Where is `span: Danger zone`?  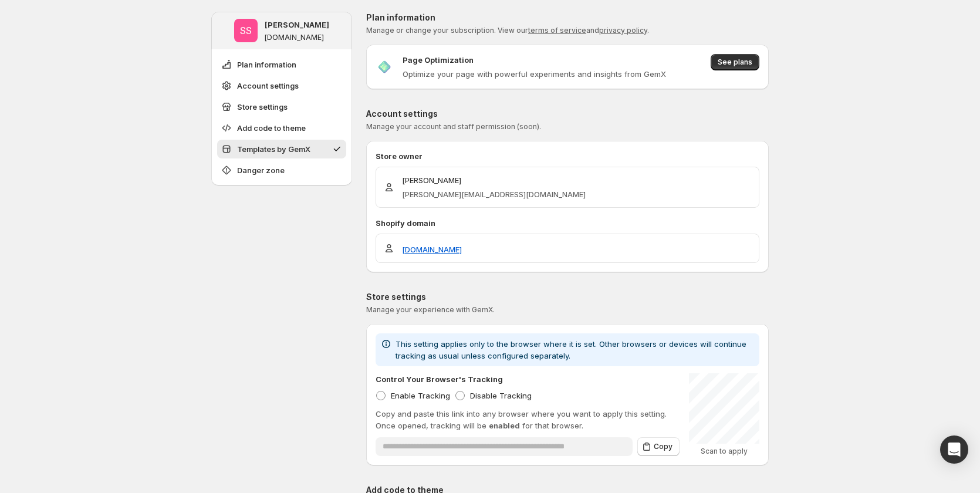 span: Danger zone is located at coordinates (261, 171).